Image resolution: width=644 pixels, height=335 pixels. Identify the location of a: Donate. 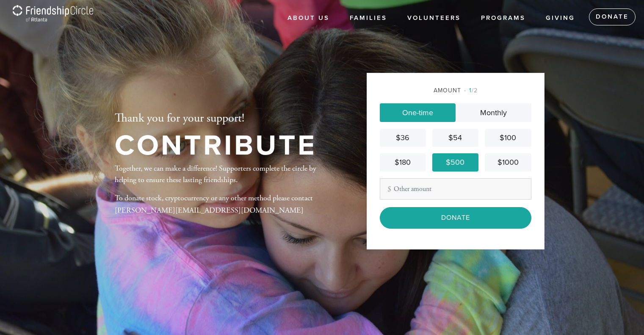
(612, 17).